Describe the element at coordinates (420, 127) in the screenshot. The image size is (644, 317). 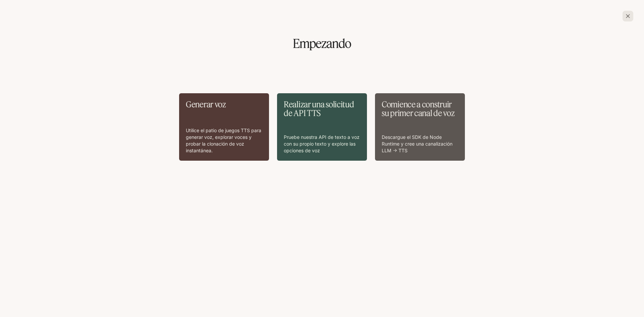
I see `a: Comience a construir su primer canal de vozDescargue el SDK de Node Runtime y cree una canalizaci...` at that location.